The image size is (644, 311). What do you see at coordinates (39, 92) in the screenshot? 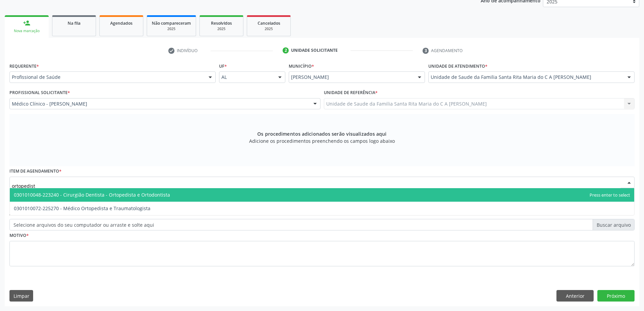
I see `label: Profissional Solicitante` at bounding box center [39, 92].